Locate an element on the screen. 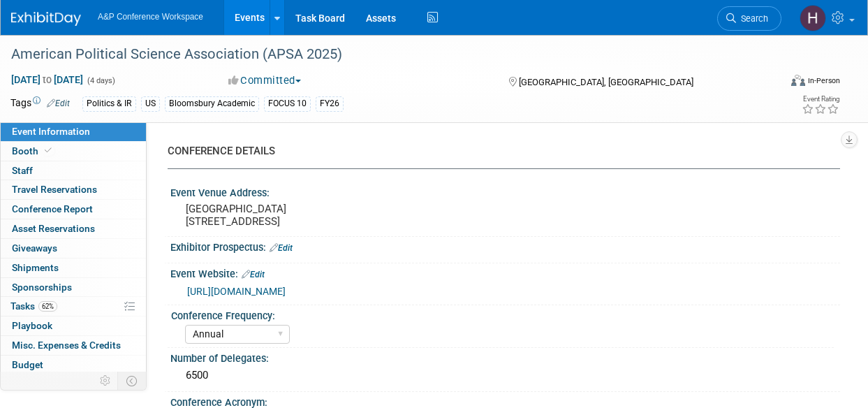  span: Conference Report is located at coordinates (52, 209).